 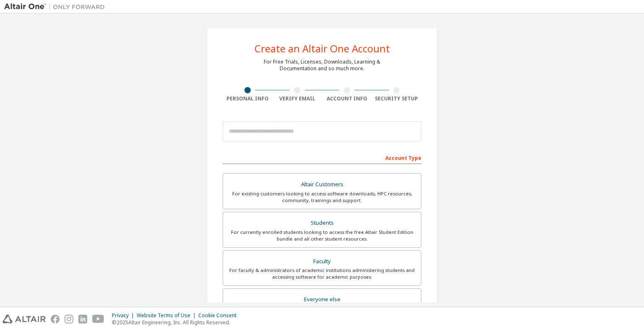 I want to click on div: Account Info, so click(x=347, y=99).